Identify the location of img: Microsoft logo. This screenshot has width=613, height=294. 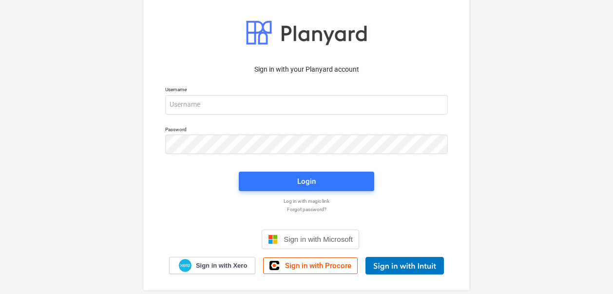
(273, 239).